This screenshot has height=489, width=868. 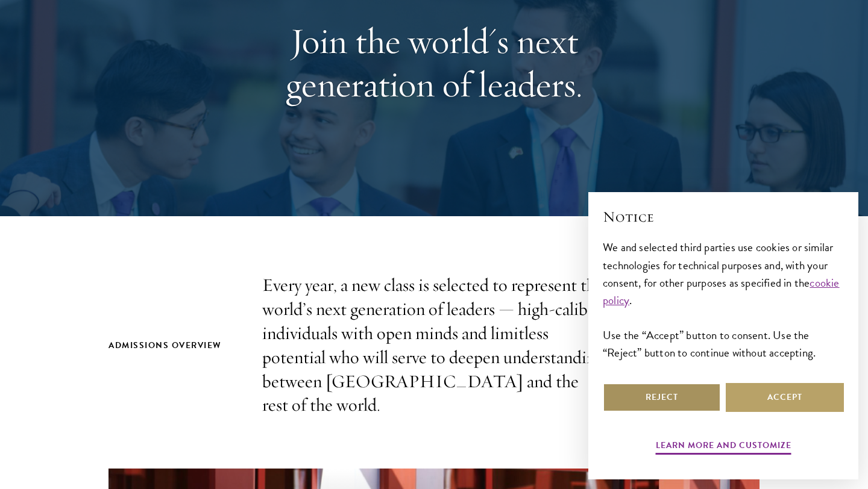 What do you see at coordinates (723, 447) in the screenshot?
I see `button: Learn more and customize` at bounding box center [723, 447].